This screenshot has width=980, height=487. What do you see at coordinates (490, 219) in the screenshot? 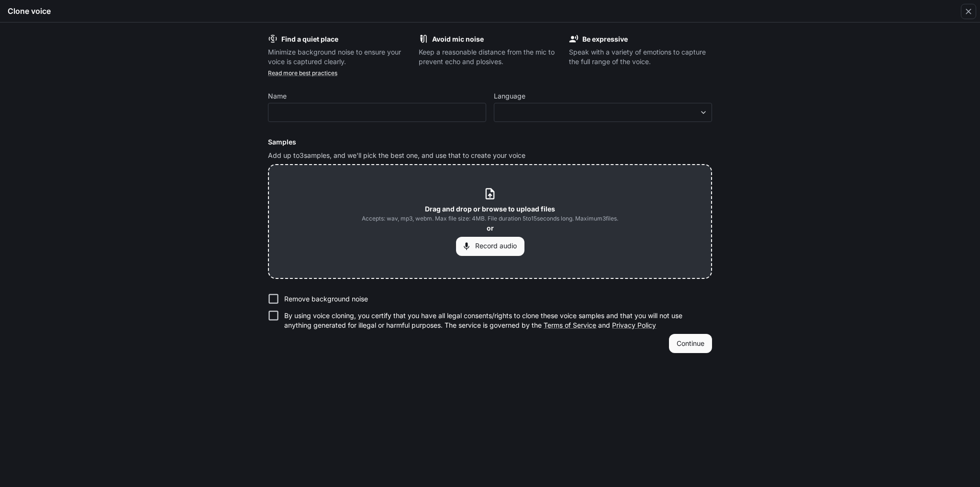
I see `span: Accepts: wav, mp3, webm. Max file size: 4MB. File duration 5 to 15 seconds long. Maximum 3 files.` at bounding box center [490, 219].